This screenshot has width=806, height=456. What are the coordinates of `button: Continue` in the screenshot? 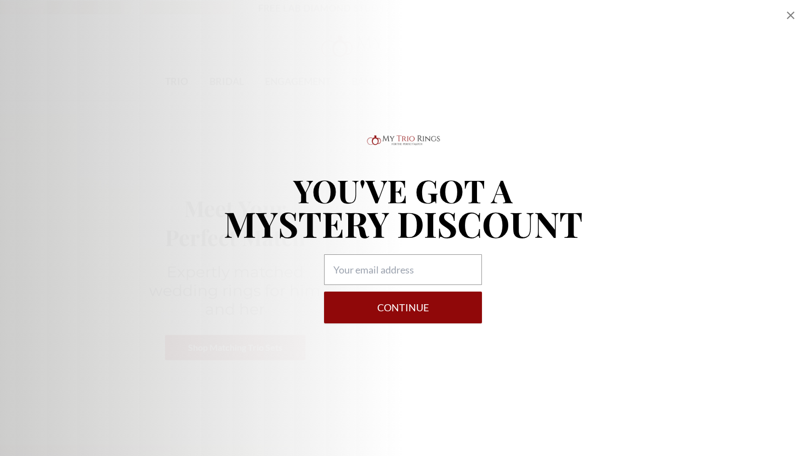 It's located at (403, 308).